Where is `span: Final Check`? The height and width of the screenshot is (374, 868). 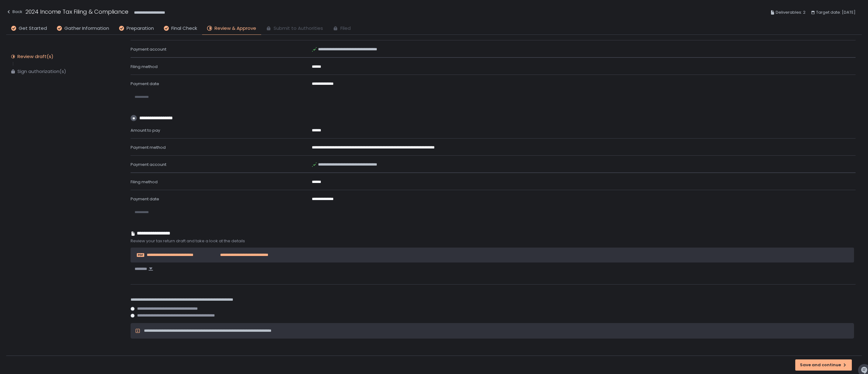
span: Final Check is located at coordinates (184, 28).